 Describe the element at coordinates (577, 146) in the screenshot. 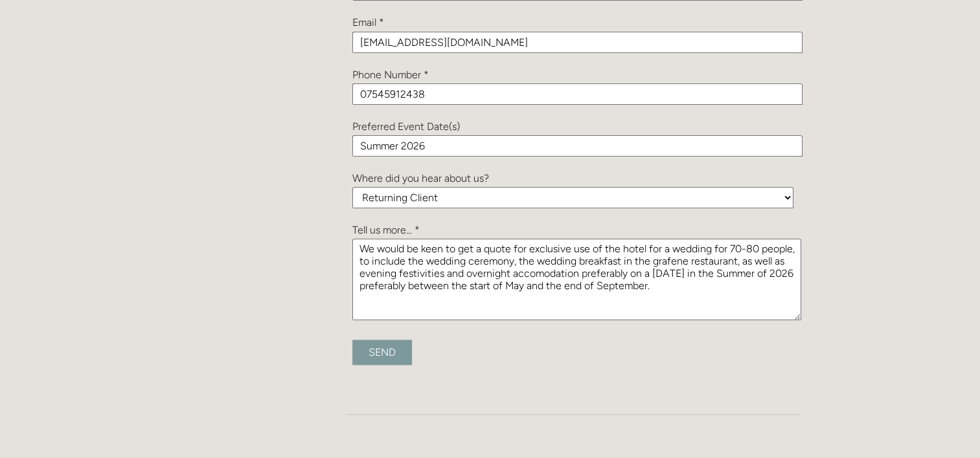

I see `input: e.g. July Next year` at that location.